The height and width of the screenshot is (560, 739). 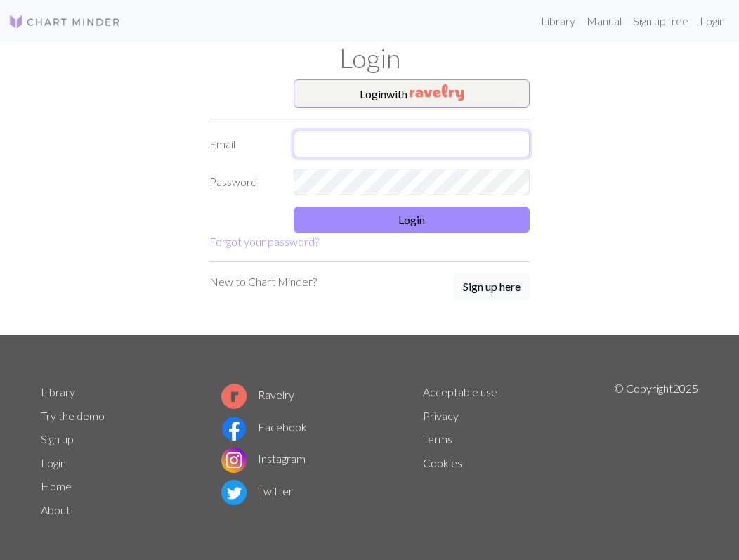 What do you see at coordinates (73, 416) in the screenshot?
I see `a: Try the demo` at bounding box center [73, 416].